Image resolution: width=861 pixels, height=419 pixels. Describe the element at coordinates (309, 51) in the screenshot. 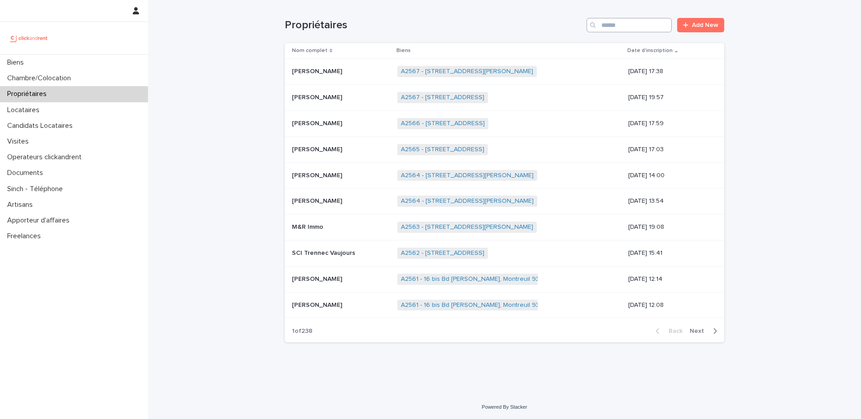

I see `p: Nom complet` at that location.